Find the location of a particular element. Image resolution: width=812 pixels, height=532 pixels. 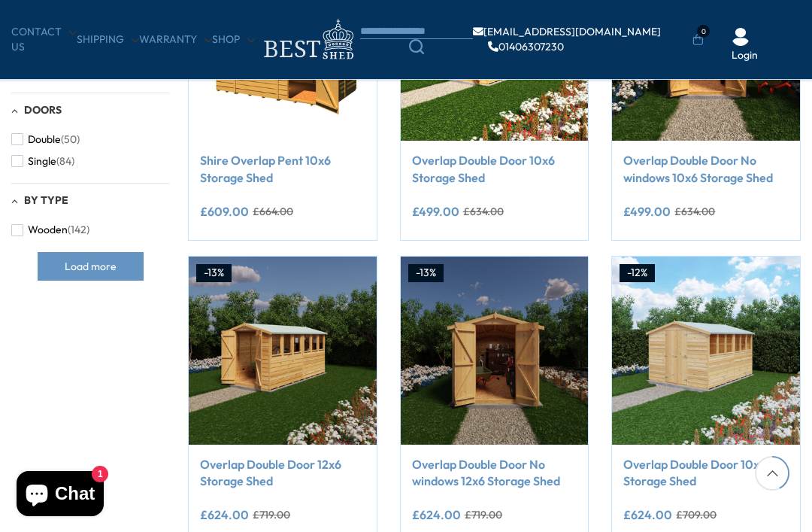

a: Overlap Double Door No windows 12x6 Storage Shed is located at coordinates (495, 472).